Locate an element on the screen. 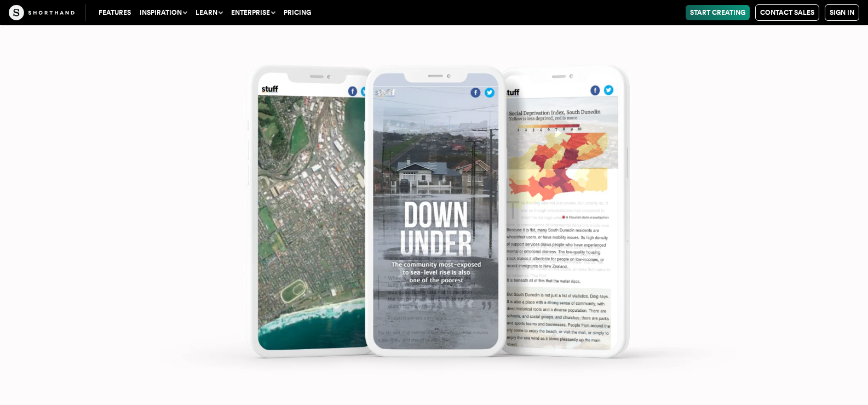 The image size is (868, 405). img: The Craft is located at coordinates (42, 12).